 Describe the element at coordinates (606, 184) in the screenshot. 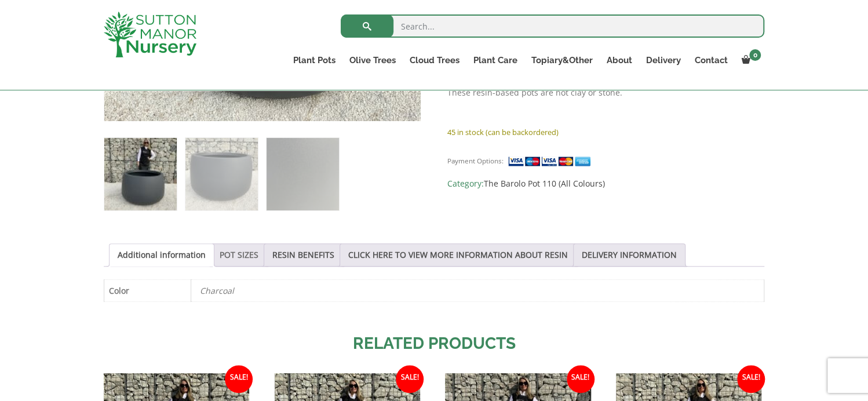

I see `span: Category:` at that location.